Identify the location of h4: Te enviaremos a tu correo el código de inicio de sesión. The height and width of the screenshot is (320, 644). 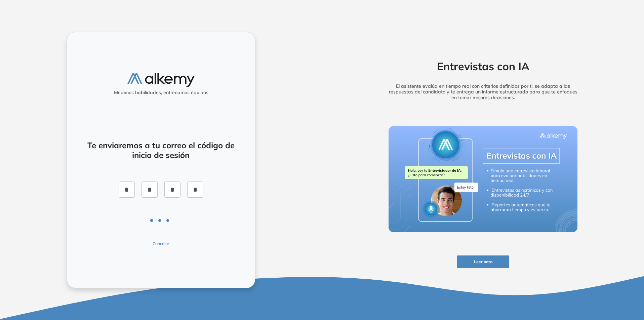
(161, 150).